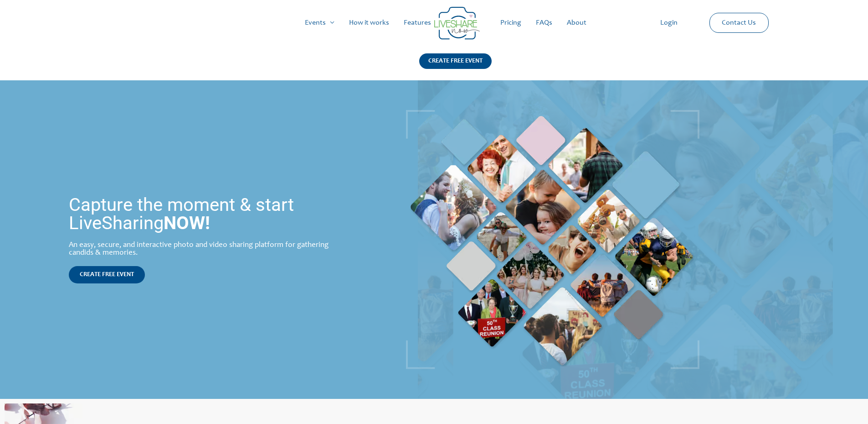 This screenshot has width=868, height=424. I want to click on div: An easy, secure, and interactive photo and video sharing platform for gathering candids & memories., so click(207, 249).